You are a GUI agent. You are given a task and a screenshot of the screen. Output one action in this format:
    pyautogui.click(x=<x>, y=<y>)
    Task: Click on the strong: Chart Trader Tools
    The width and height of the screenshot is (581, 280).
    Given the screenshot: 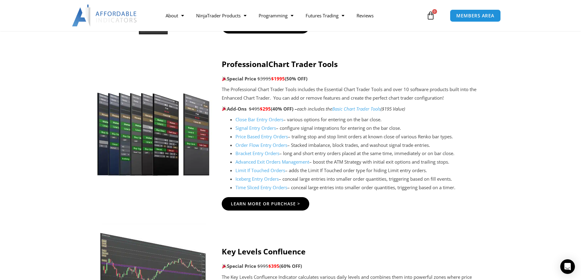 What is the action you would take?
    pyautogui.click(x=303, y=64)
    